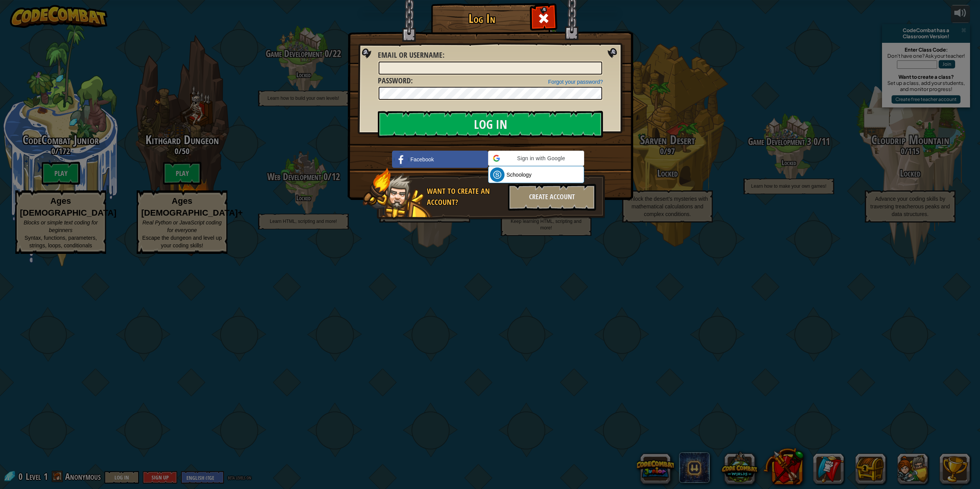 Image resolution: width=980 pixels, height=489 pixels. I want to click on div: Create Account, so click(552, 197).